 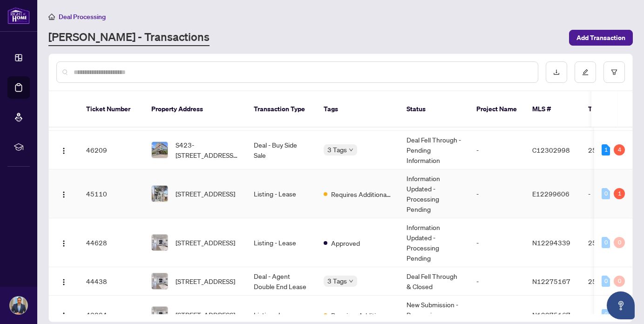 I want to click on td: 44438, so click(x=111, y=281).